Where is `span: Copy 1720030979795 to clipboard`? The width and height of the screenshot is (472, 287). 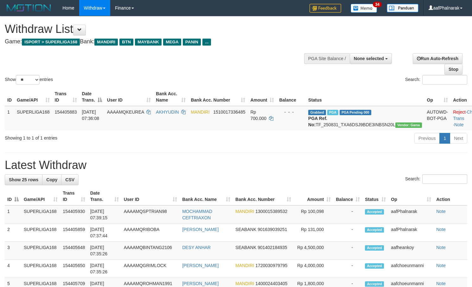
span: Copy 1720030979795 to clipboard is located at coordinates (271, 266).